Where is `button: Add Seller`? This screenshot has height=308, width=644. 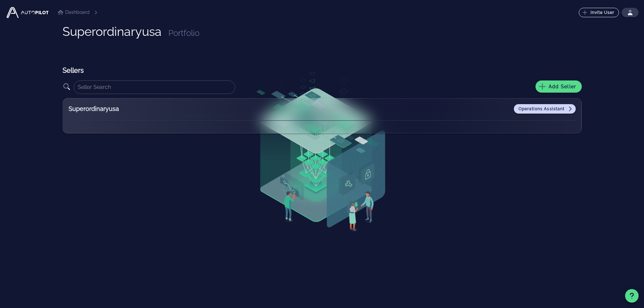
button: Add Seller is located at coordinates (559, 86).